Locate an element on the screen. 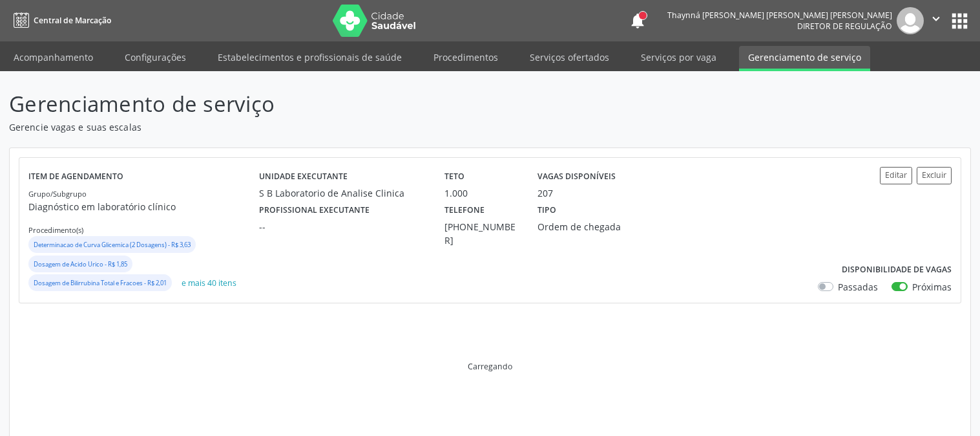 The height and width of the screenshot is (436, 980). label: Passadas is located at coordinates (858, 286).